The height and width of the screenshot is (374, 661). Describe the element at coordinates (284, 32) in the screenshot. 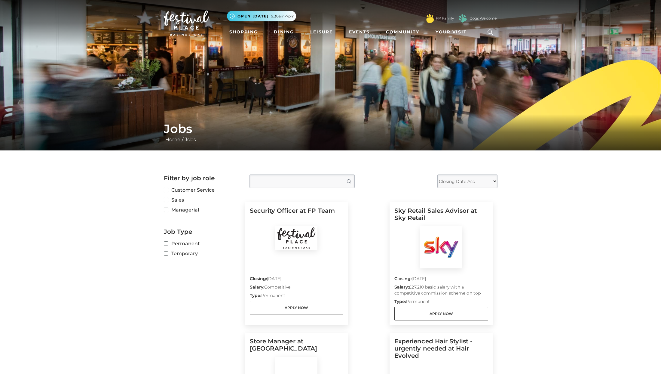

I see `a: Dining` at that location.